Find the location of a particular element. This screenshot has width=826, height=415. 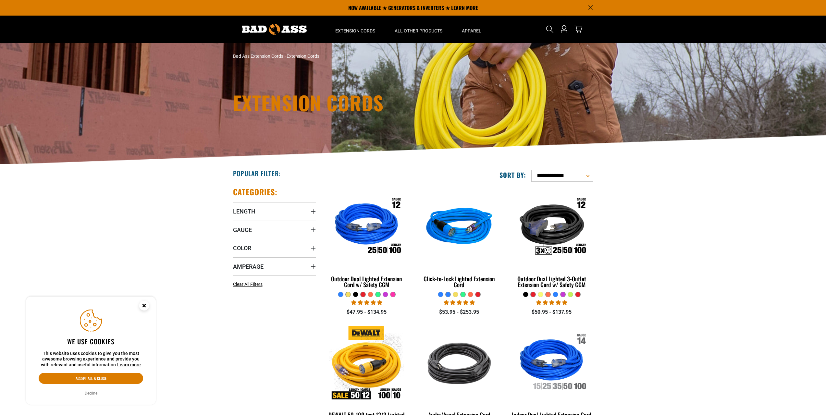

span: 4.80 stars is located at coordinates (552, 303).